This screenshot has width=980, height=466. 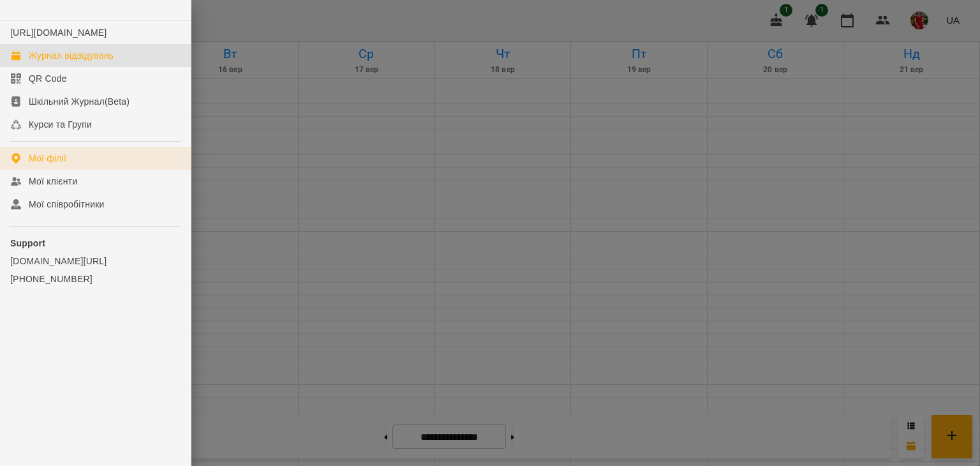 What do you see at coordinates (95, 243) in the screenshot?
I see `p: Support` at bounding box center [95, 243].